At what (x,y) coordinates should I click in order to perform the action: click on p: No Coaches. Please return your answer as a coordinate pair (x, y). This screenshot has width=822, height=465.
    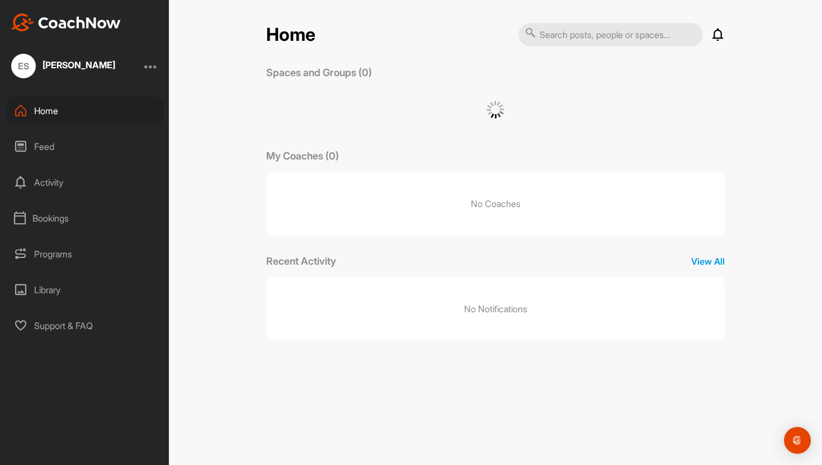
    Looking at the image, I should click on (495, 204).